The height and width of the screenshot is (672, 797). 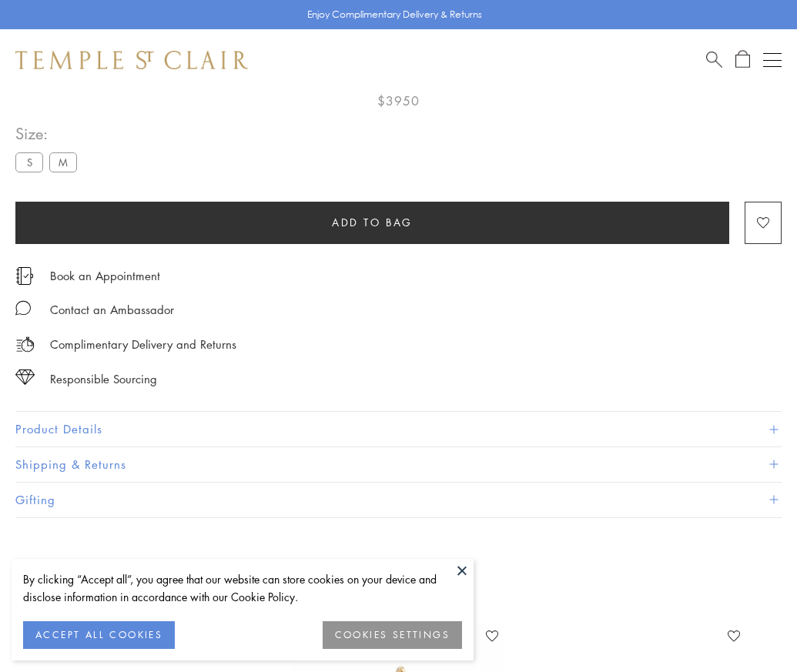 What do you see at coordinates (394, 15) in the screenshot?
I see `p: Enjoy Complimentary Delivery & Returns` at bounding box center [394, 15].